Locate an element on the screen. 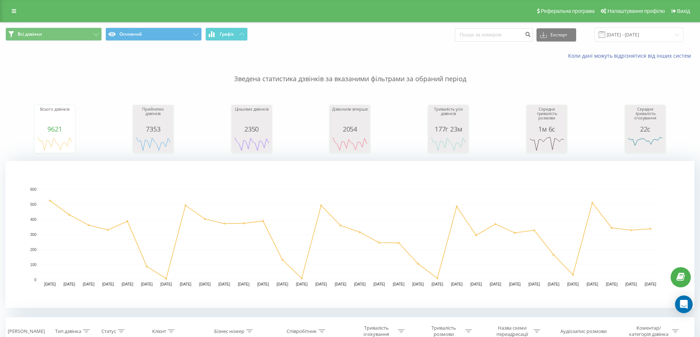 The width and height of the screenshot is (700, 337). text: 300 is located at coordinates (33, 234).